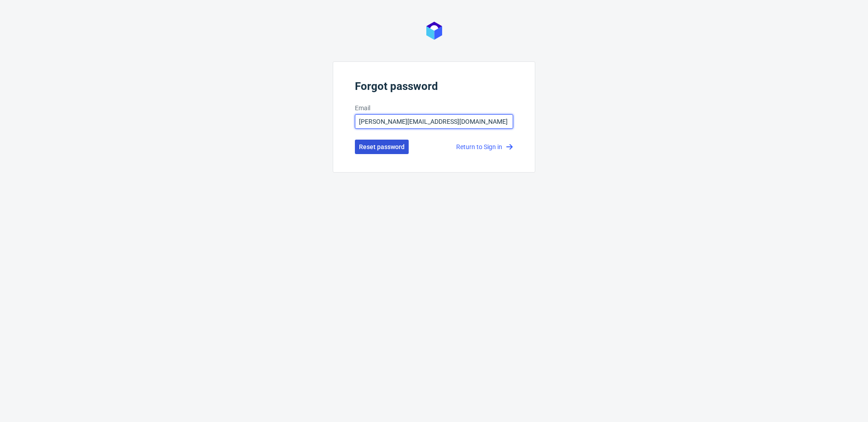 This screenshot has height=422, width=868. What do you see at coordinates (434, 108) in the screenshot?
I see `label: Email` at bounding box center [434, 108].